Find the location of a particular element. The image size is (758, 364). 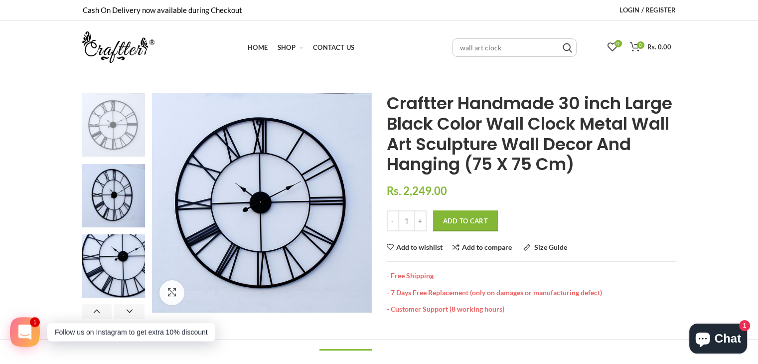

span: Home is located at coordinates (258, 47).